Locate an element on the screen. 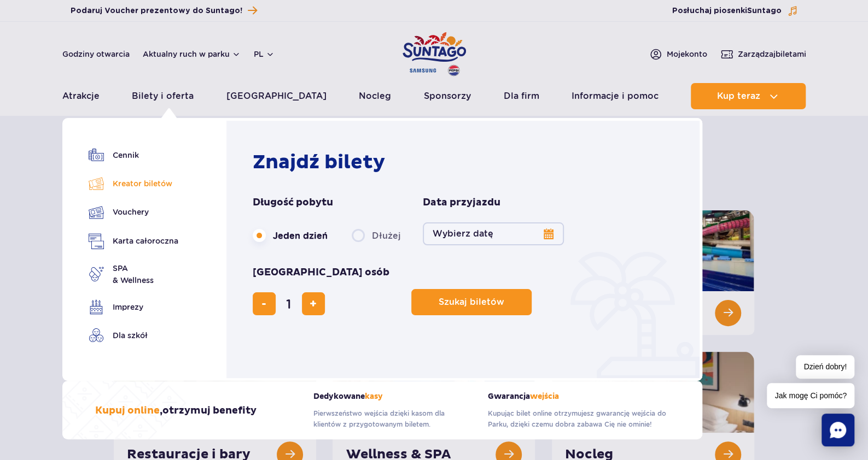 The width and height of the screenshot is (868, 460). a: Zarządzajbiletami is located at coordinates (763, 54).